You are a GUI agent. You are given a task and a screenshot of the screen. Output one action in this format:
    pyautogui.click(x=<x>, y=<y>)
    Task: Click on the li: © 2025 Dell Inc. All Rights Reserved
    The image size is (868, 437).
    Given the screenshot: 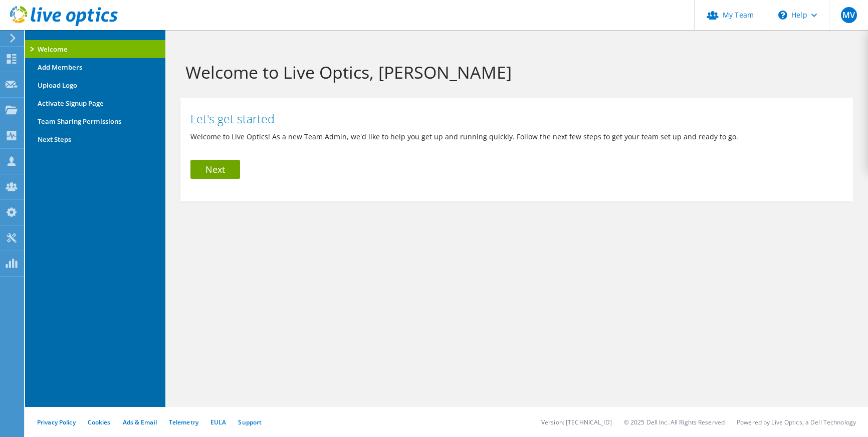 What is the action you would take?
    pyautogui.click(x=674, y=422)
    